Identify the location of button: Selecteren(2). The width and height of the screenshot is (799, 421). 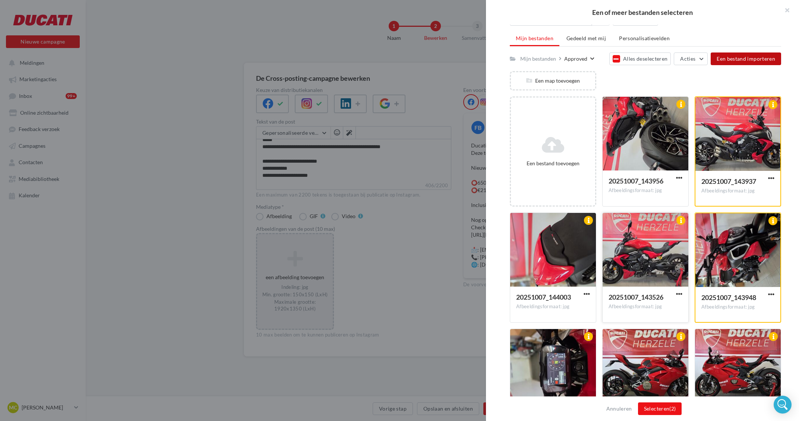
(660, 409).